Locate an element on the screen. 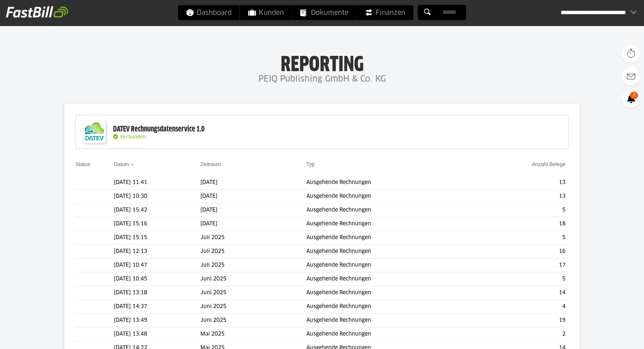 The width and height of the screenshot is (644, 349). td: 18 is located at coordinates (521, 223).